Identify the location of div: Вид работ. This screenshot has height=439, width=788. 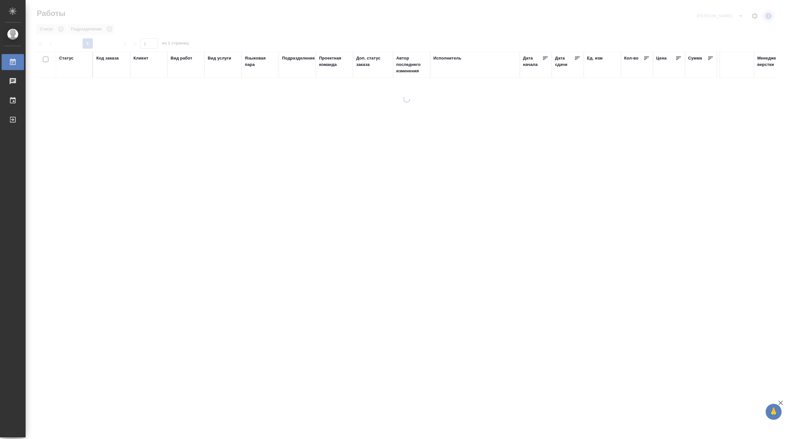
(181, 58).